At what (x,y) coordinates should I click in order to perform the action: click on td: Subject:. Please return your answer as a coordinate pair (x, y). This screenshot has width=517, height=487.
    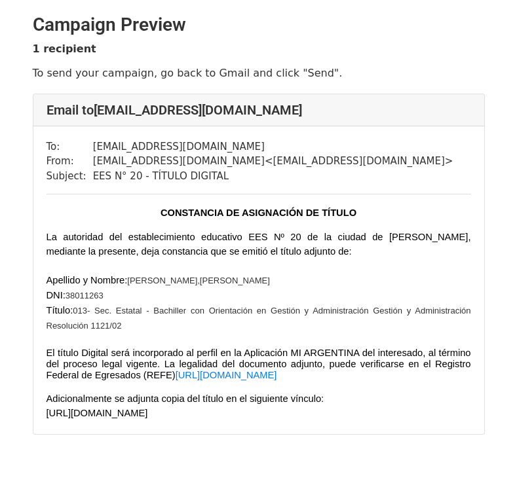
    Looking at the image, I should click on (69, 176).